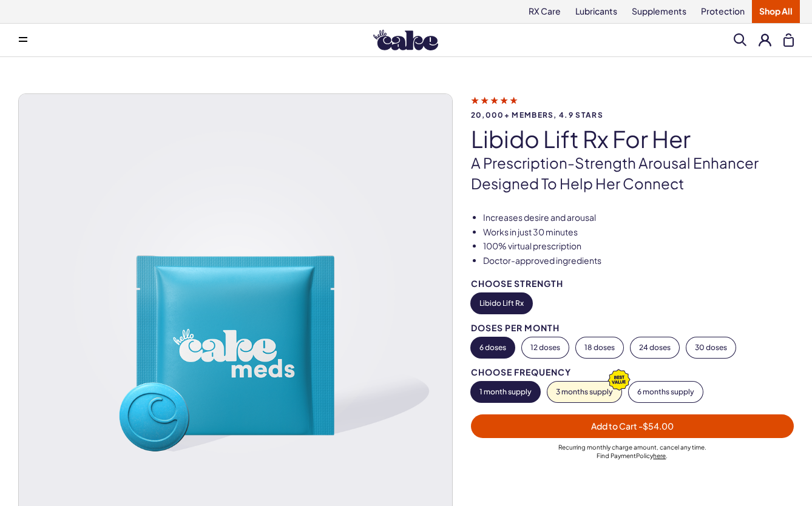 This screenshot has height=506, width=812. I want to click on li: Doctor-approved ingredients, so click(638, 261).